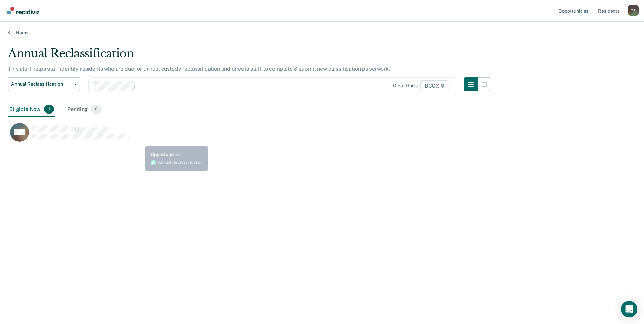 This screenshot has width=644, height=324. Describe the element at coordinates (283, 136) in the screenshot. I see `div: CaseloadOpportunityCell-00280362` at that location.